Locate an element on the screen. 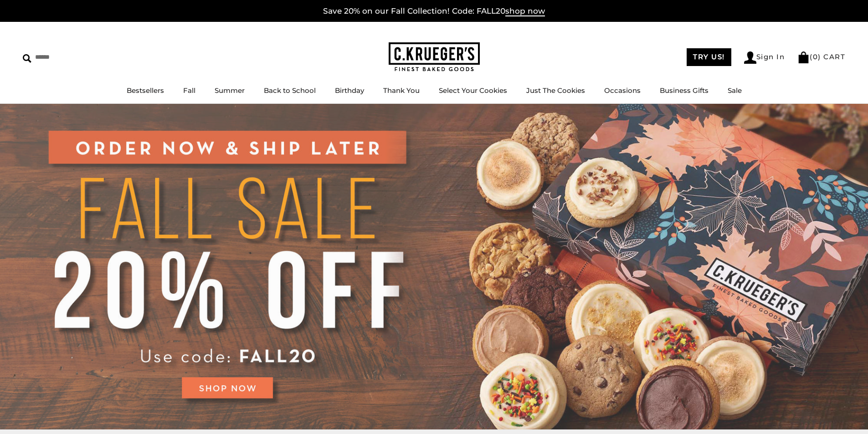  a: Select Your Cookies is located at coordinates (474, 90).